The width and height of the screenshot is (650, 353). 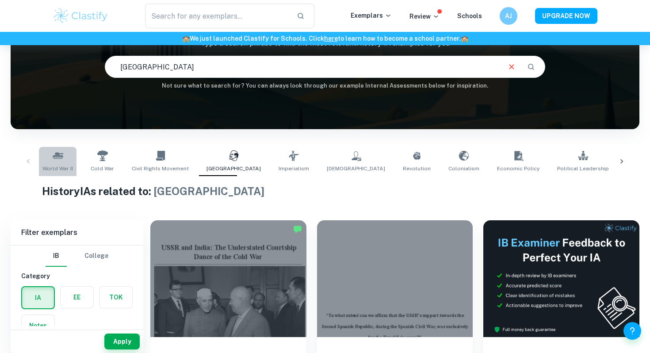 I want to click on input: Search for any exemplars..., so click(x=217, y=16).